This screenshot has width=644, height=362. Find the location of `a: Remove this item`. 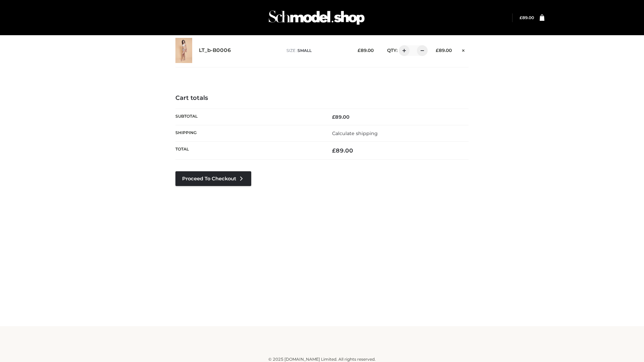

a: Remove this item is located at coordinates (463, 50).